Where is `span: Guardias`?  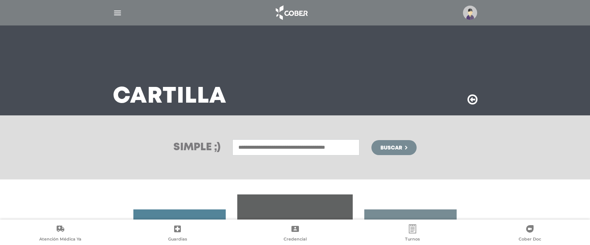
span: Guardias is located at coordinates (178, 239).